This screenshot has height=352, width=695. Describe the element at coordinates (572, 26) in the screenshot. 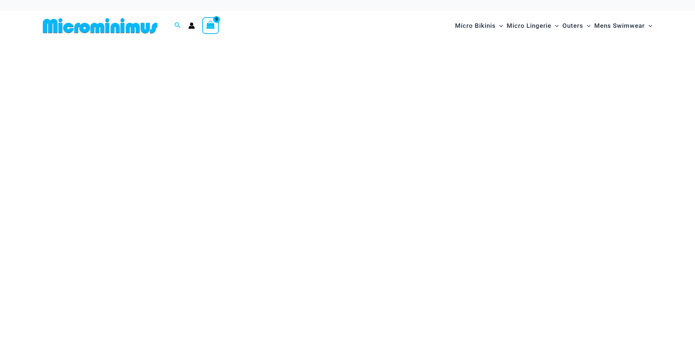

I see `span: Outers` at that location.